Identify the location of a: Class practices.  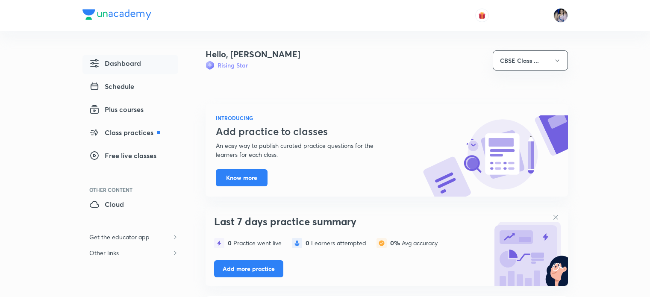
(130, 134).